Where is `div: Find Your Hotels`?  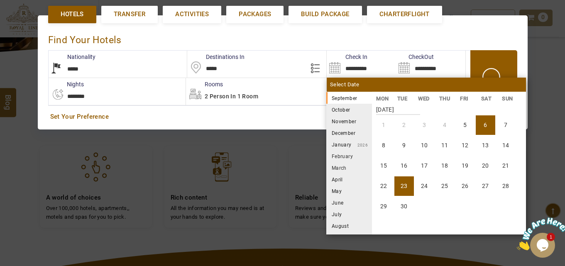
div: Find Your Hotels is located at coordinates (283, 38).